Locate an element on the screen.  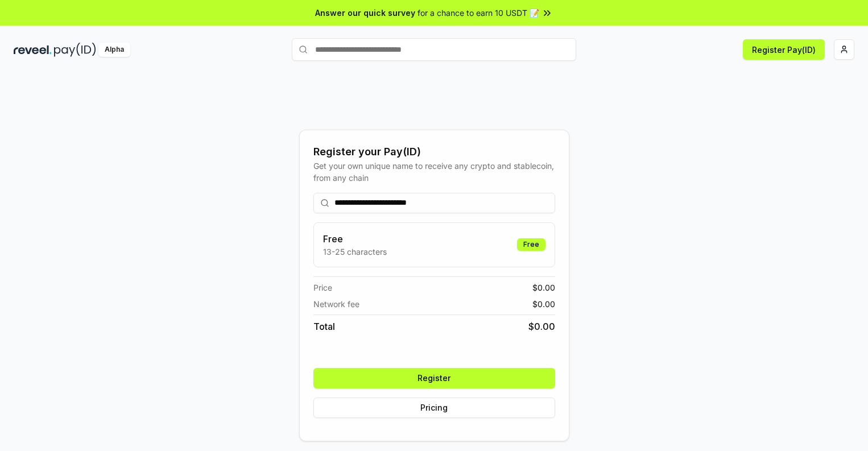
button: Register Pay(ID) is located at coordinates (784, 49).